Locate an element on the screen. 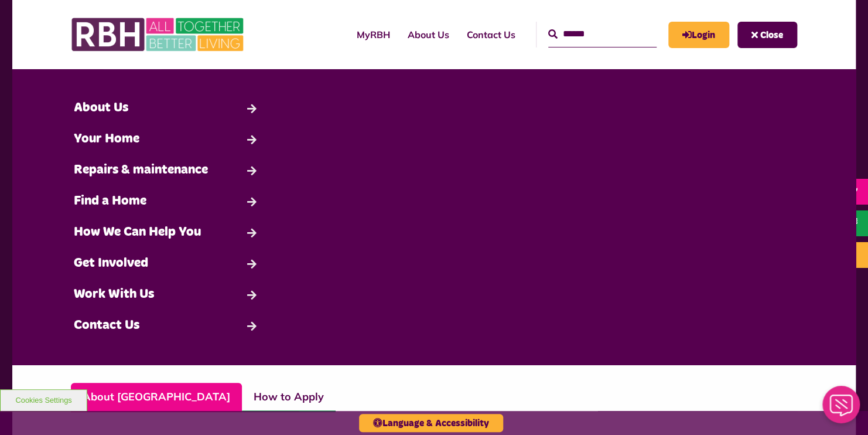 This screenshot has height=435, width=868. a: Get Involved is located at coordinates (166, 263).